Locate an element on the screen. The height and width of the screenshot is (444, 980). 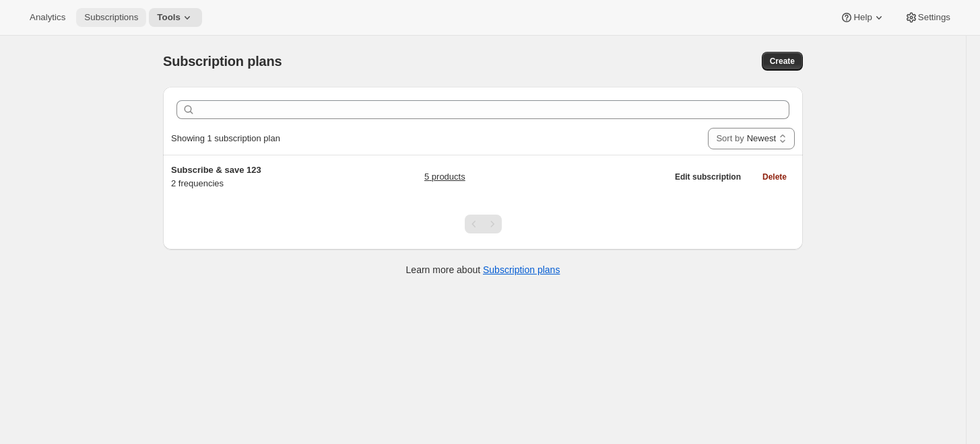
button: Tools is located at coordinates (176, 18).